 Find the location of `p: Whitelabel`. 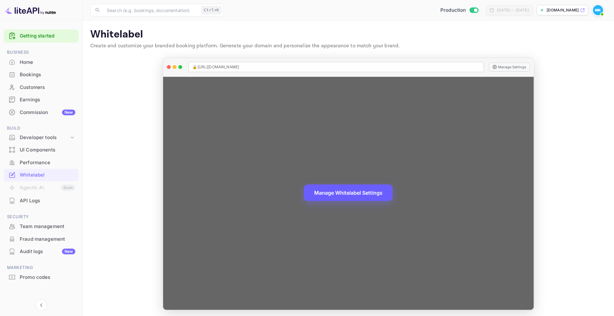

p: Whitelabel is located at coordinates (348, 35).